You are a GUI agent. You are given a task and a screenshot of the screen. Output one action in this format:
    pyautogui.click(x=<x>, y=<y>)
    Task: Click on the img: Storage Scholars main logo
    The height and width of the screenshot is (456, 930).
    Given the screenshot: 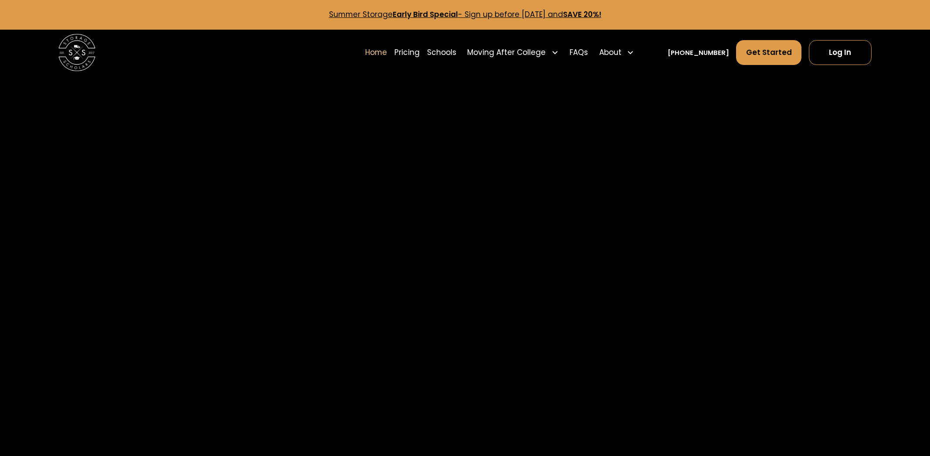 What is the action you would take?
    pyautogui.click(x=77, y=52)
    